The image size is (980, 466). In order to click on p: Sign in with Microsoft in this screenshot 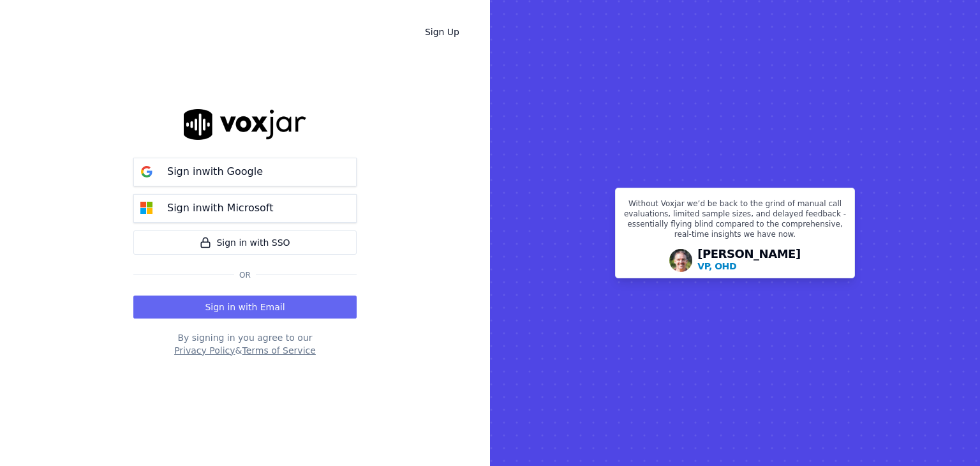, I will do `click(220, 208)`.